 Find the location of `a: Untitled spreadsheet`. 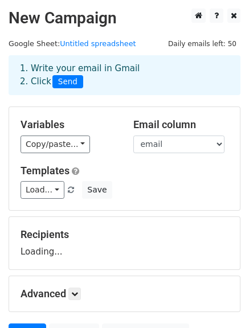

a: Untitled spreadsheet is located at coordinates (97, 43).